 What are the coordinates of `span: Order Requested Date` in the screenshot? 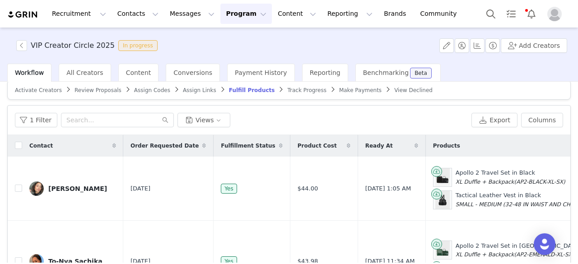 It's located at (164, 146).